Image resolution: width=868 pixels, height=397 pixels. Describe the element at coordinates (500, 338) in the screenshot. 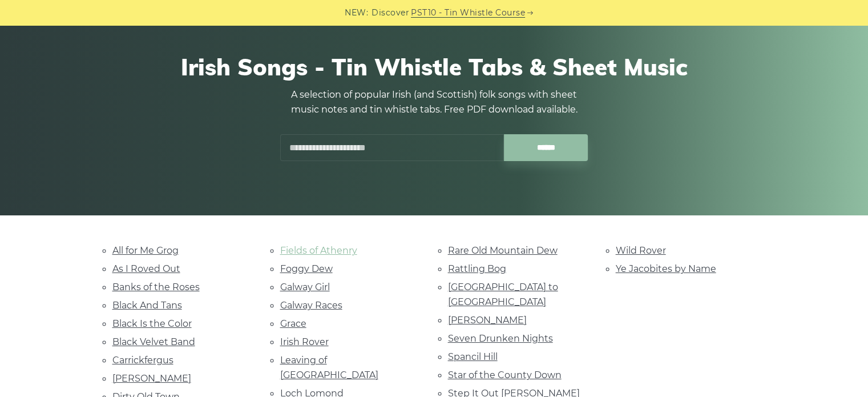

I see `a: Seven Drunken Nights` at that location.